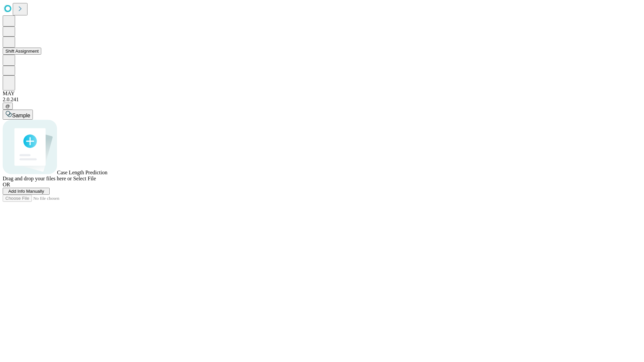 This screenshot has width=644, height=362. I want to click on span: Select File, so click(84, 178).